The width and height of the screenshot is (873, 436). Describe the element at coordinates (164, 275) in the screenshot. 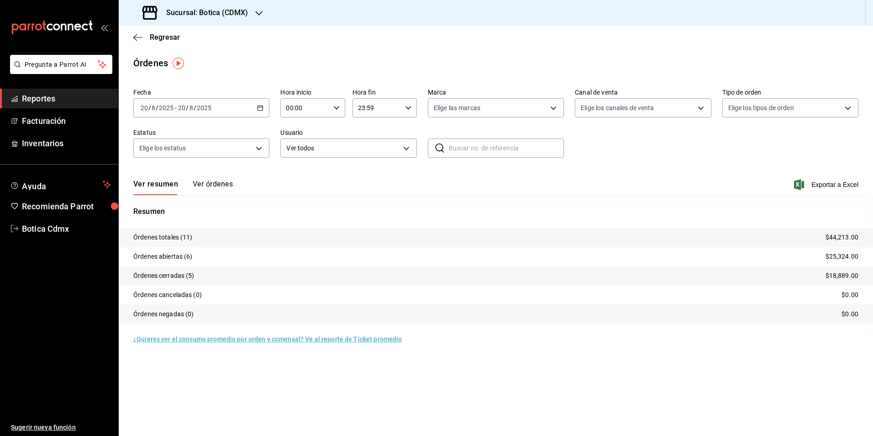

I see `p: Órdenes cerradas (5)` at that location.